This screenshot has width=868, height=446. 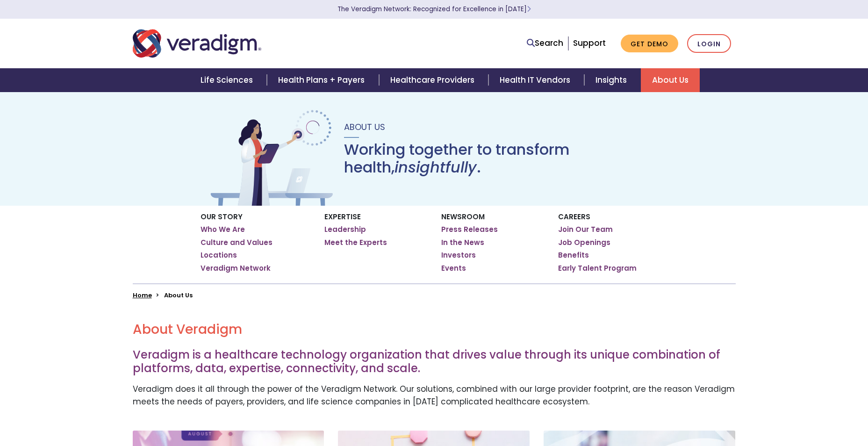 I want to click on span: About Us, so click(x=365, y=127).